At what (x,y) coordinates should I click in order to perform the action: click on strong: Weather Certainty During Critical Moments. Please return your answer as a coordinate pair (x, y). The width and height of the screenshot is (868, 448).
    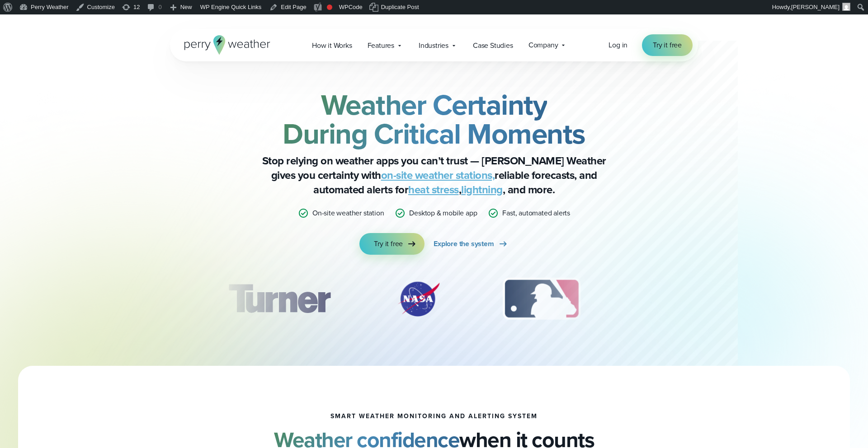
    Looking at the image, I should click on (434, 119).